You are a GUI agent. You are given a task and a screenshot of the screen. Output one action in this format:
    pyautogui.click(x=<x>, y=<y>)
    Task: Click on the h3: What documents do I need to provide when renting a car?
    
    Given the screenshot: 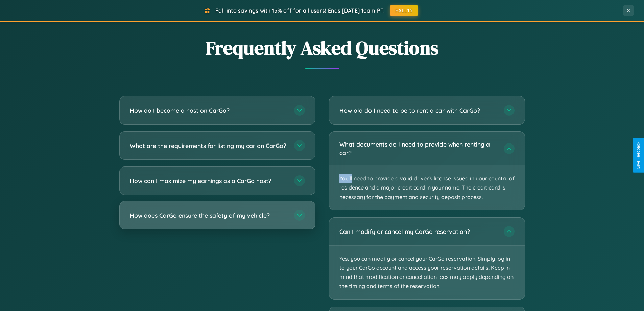 What is the action you would take?
    pyautogui.click(x=418, y=148)
    